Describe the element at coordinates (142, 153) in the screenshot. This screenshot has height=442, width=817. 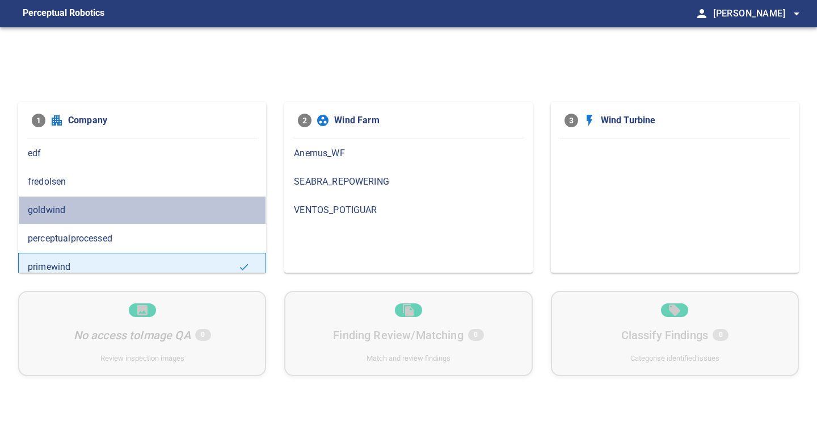
I see `div: edf` at that location.